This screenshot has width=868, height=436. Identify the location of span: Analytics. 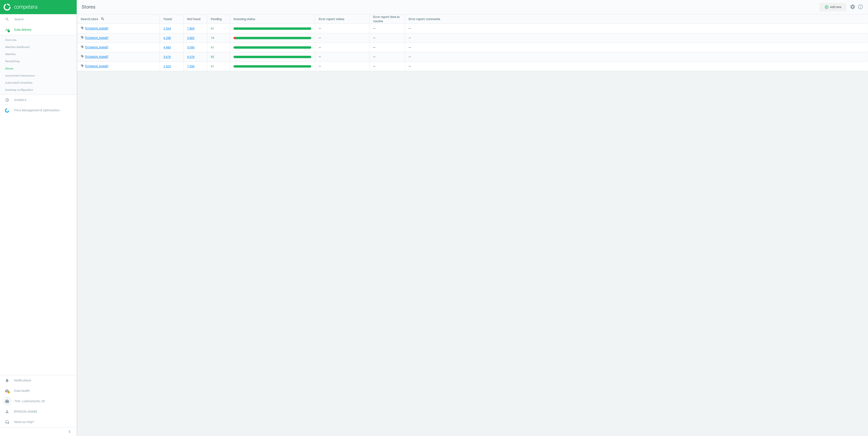
(20, 100).